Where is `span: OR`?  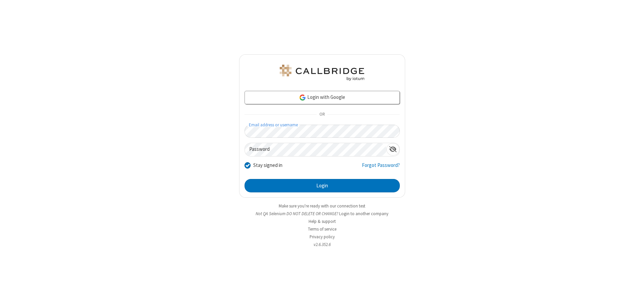 span: OR is located at coordinates (322, 114).